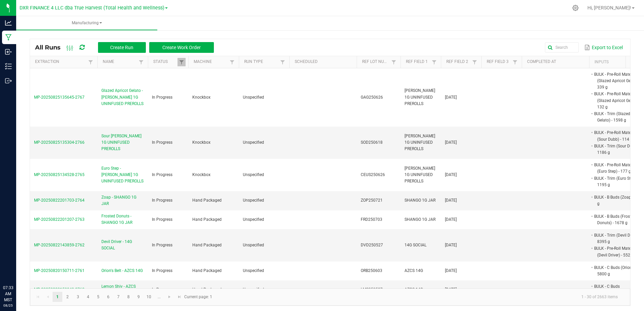 Image resolution: width=644 pixels, height=311 pixels. What do you see at coordinates (371, 200) in the screenshot?
I see `span: ZOP250721` at bounding box center [371, 200].